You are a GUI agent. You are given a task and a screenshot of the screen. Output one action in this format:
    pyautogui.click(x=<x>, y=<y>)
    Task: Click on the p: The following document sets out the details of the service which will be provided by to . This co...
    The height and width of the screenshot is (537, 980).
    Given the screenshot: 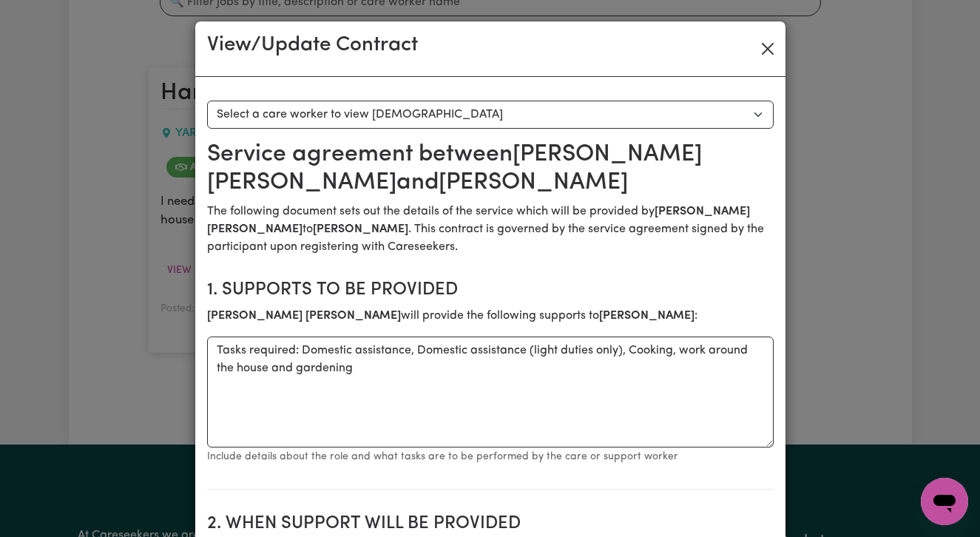 What is the action you would take?
    pyautogui.click(x=490, y=229)
    